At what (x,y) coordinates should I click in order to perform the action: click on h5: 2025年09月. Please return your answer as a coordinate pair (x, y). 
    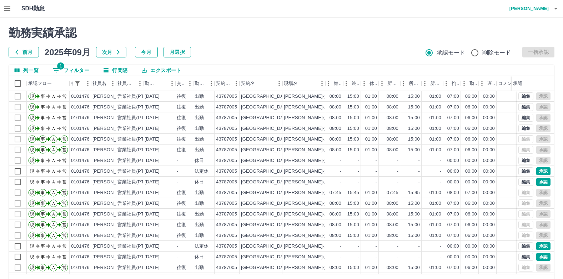
    Looking at the image, I should click on (67, 52).